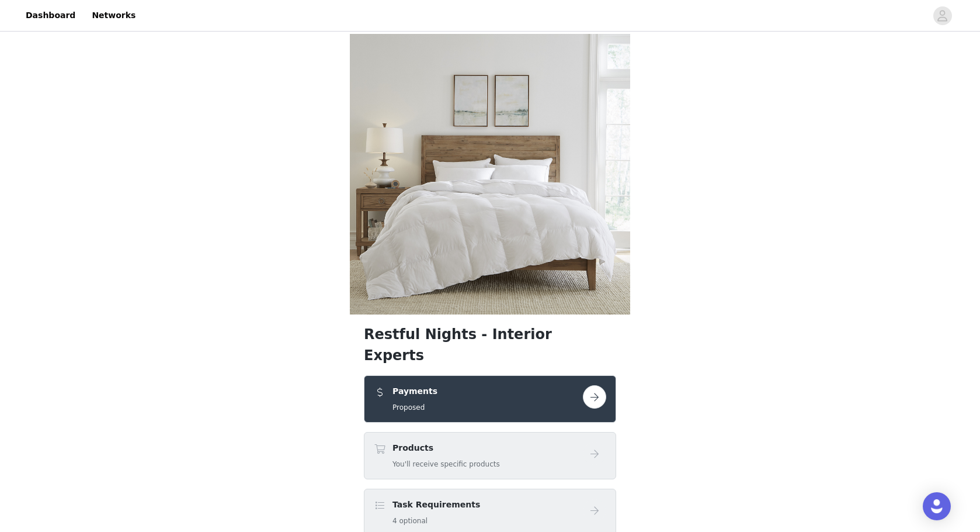 The width and height of the screenshot is (980, 532). What do you see at coordinates (415, 391) in the screenshot?
I see `h4: Payments` at bounding box center [415, 391].